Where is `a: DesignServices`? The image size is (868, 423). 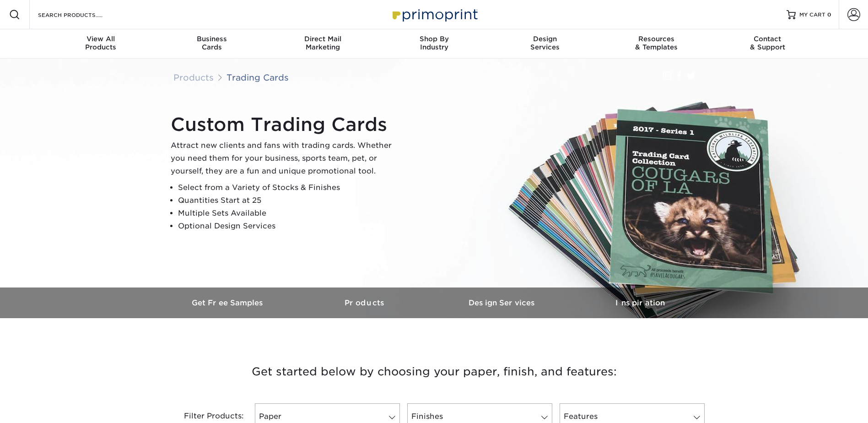
a: DesignServices is located at coordinates (545, 44).